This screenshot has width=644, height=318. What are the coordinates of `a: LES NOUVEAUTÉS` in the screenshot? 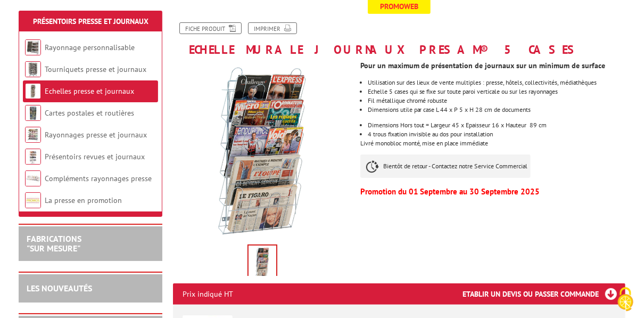 It's located at (59, 288).